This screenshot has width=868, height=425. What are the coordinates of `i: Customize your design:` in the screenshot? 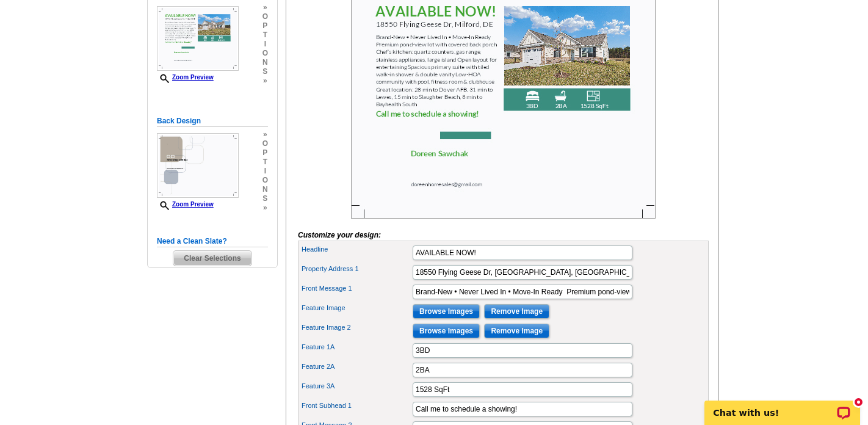 It's located at (339, 236).